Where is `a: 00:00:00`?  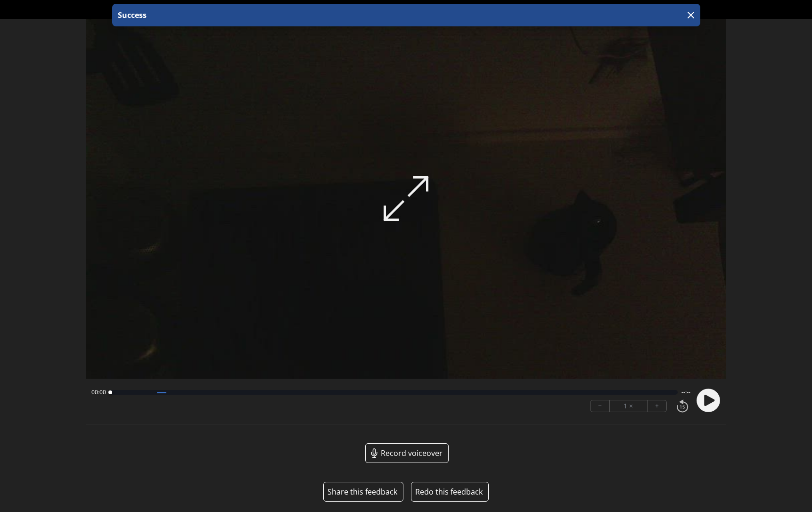
a: 00:00:00 is located at coordinates (406, 10).